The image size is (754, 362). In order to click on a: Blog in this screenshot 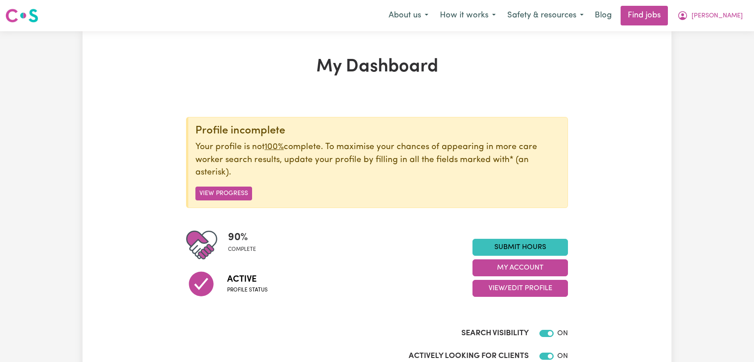, I will do `click(603, 16)`.